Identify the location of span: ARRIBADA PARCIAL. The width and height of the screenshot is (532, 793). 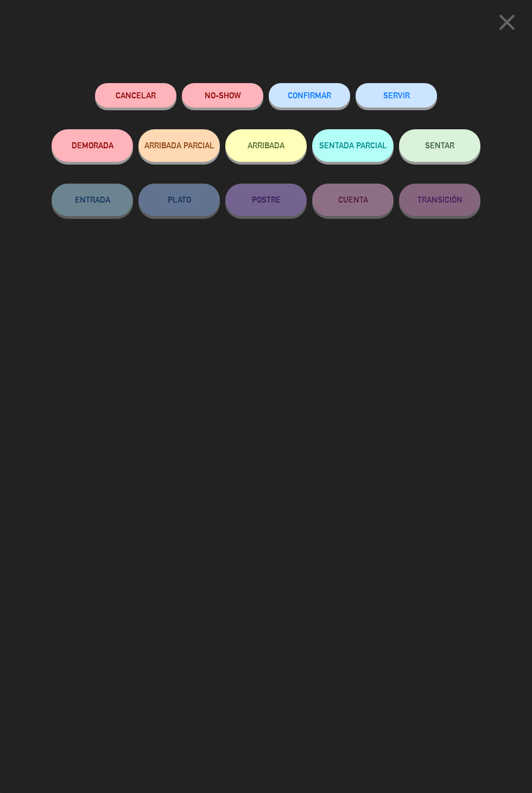
(179, 145).